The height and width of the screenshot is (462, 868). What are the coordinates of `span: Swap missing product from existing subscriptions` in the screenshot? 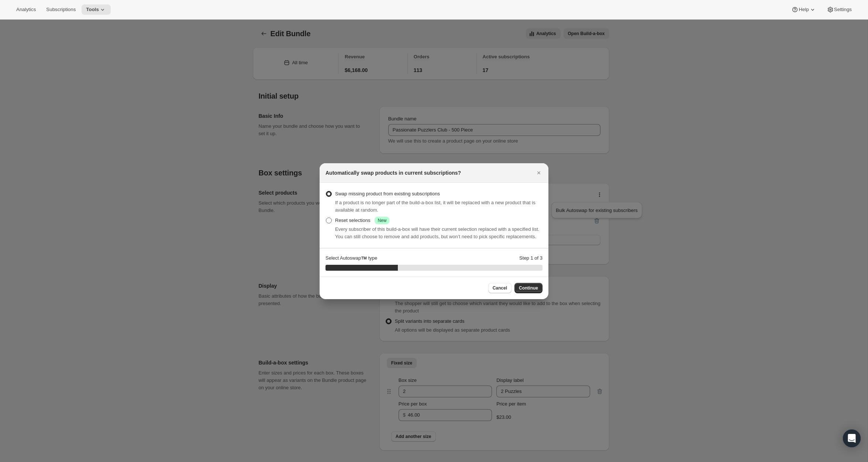 It's located at (388, 194).